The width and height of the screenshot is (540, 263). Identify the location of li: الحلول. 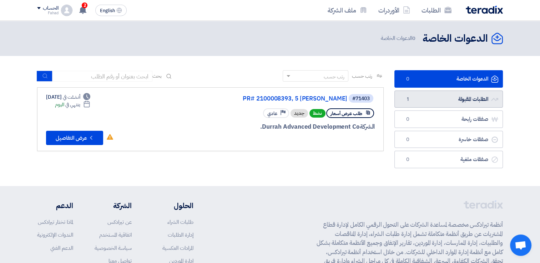
(173, 206).